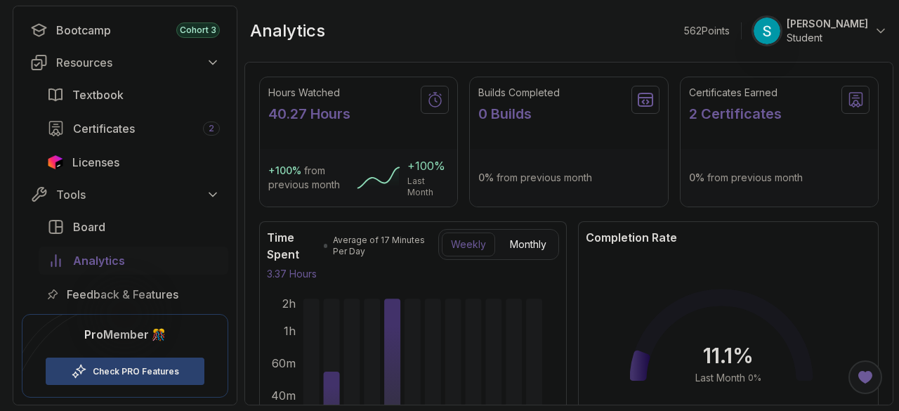 The width and height of the screenshot is (899, 411). Describe the element at coordinates (125, 62) in the screenshot. I see `button: Resources` at that location.